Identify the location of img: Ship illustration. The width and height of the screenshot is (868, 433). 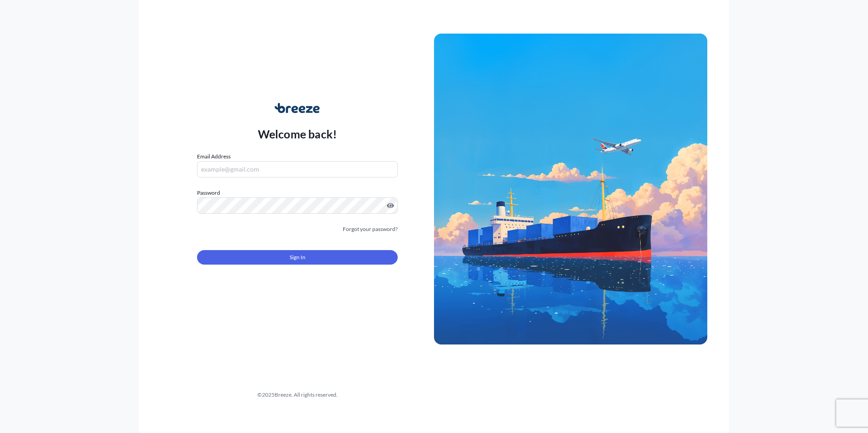
(571, 189).